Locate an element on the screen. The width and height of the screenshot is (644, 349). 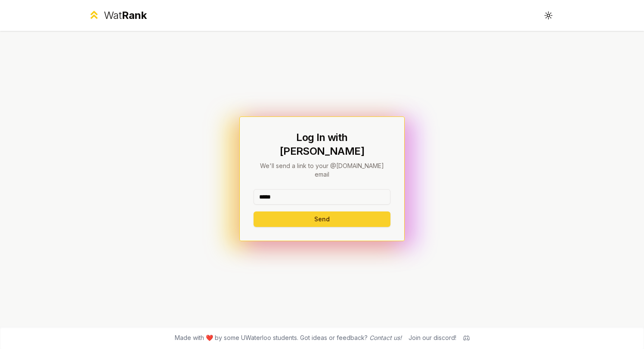
div: Join our discord! is located at coordinates (432, 338).